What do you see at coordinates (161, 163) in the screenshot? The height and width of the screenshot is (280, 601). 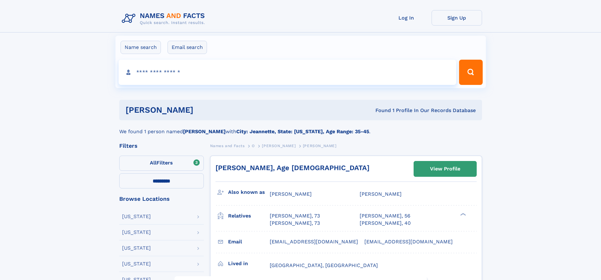 I see `label: Filters` at bounding box center [161, 163].